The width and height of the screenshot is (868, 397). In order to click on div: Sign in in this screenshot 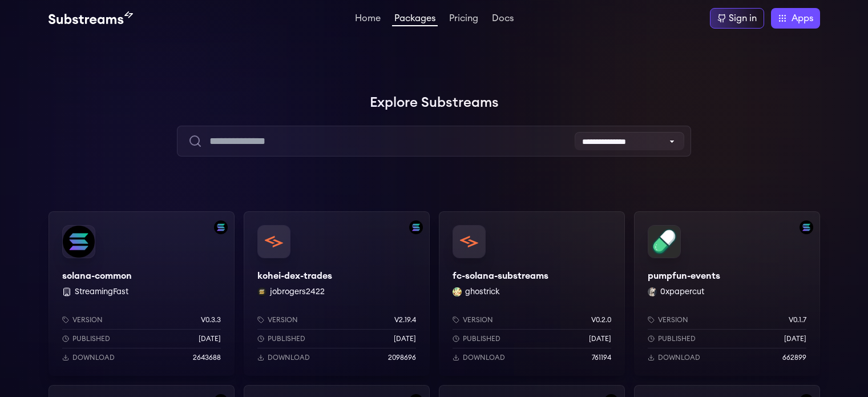, I will do `click(743, 18)`.